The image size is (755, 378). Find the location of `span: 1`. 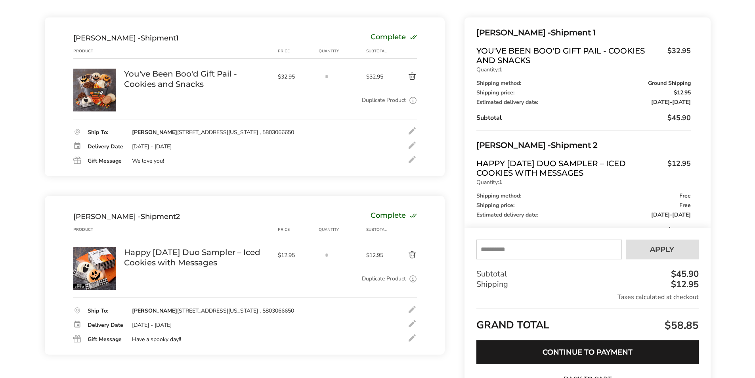

span: 1 is located at coordinates (177, 38).